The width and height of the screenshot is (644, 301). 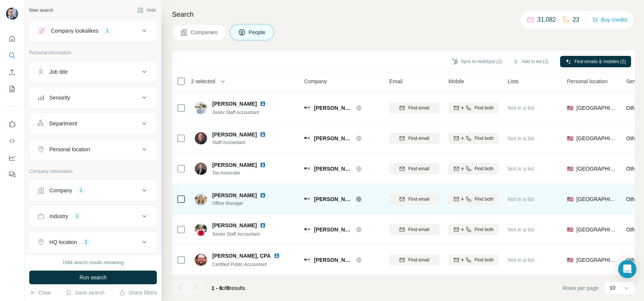 I want to click on div: Seniority, so click(x=60, y=98).